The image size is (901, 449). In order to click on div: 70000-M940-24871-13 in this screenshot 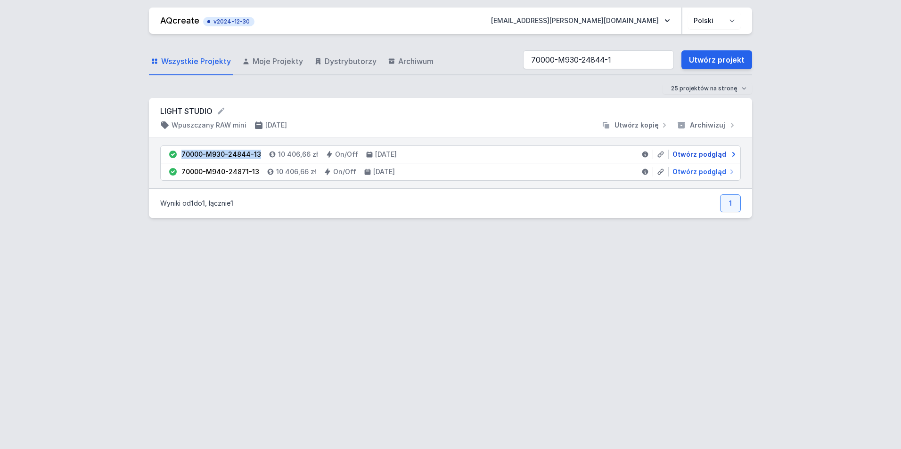, I will do `click(220, 172)`.